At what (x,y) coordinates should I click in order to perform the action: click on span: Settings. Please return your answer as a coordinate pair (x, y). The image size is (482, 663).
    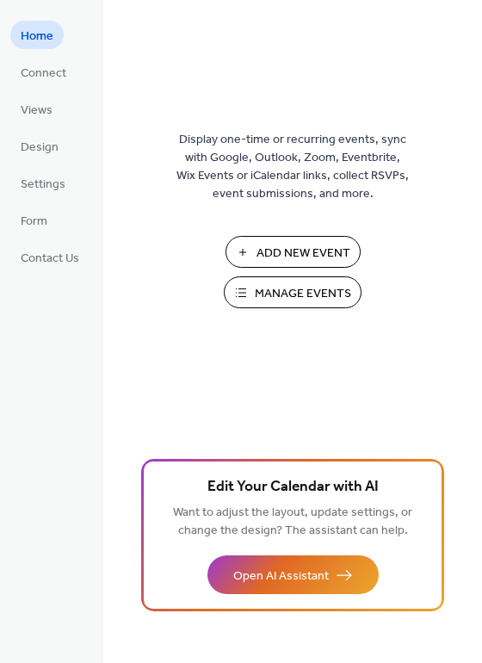
    Looking at the image, I should click on (43, 184).